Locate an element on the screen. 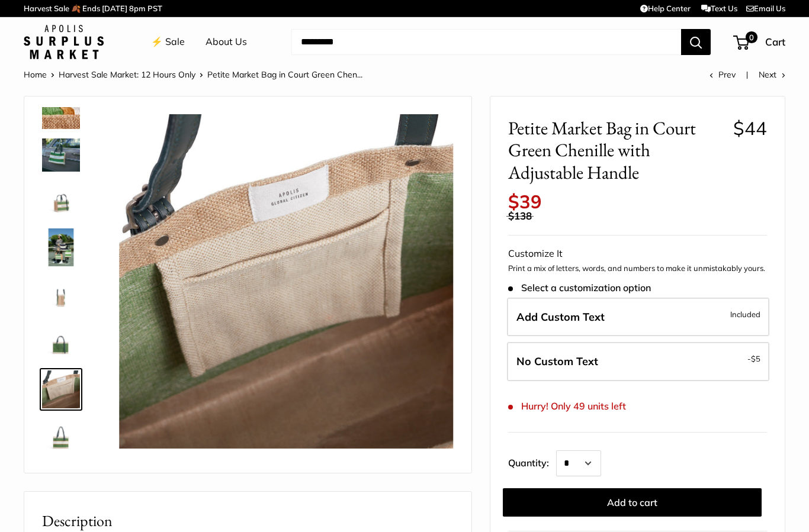 The width and height of the screenshot is (809, 532). img: Apolis: Surplus Market is located at coordinates (64, 42).